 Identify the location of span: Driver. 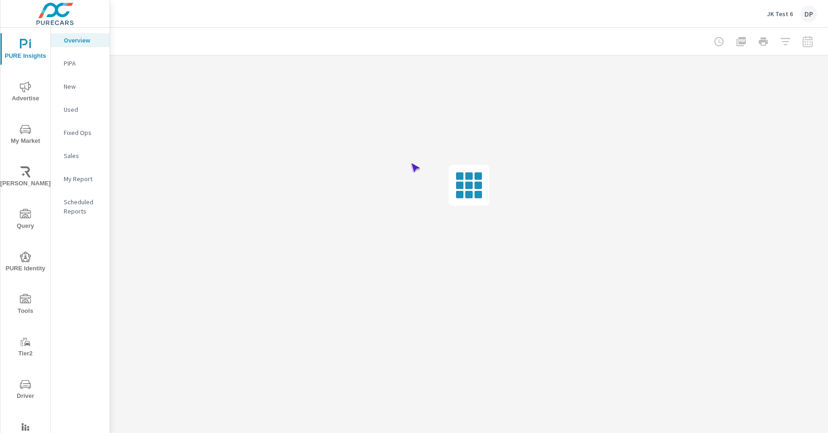
(25, 390).